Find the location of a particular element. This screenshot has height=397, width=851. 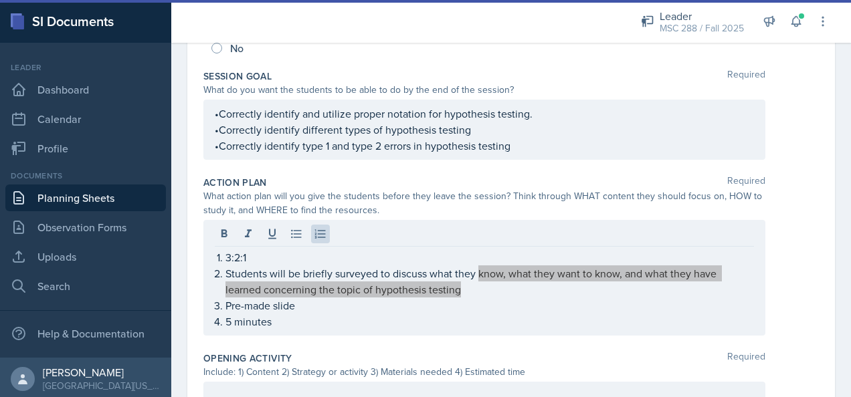

div: What do you want the students to be able to do by the end of the session? is located at coordinates (484, 90).